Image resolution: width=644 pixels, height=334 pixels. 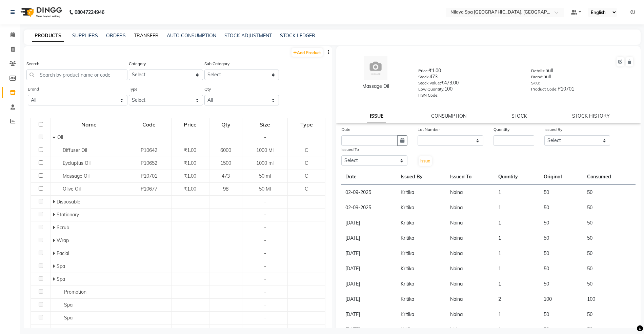 I want to click on span: Issue, so click(x=425, y=160).